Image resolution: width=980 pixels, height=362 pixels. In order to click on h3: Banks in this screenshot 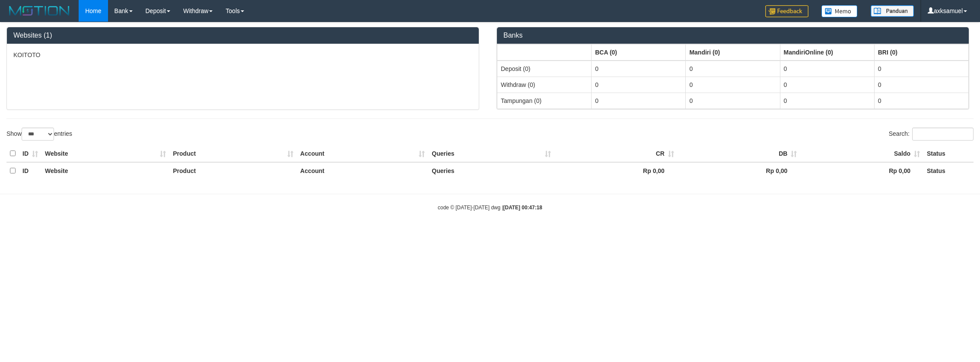, I will do `click(733, 35)`.